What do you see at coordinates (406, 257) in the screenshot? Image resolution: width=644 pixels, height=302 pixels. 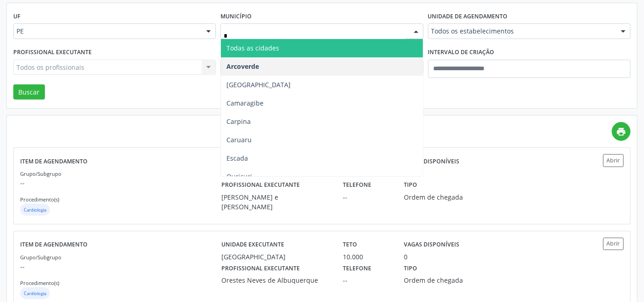 I see `div: 0` at bounding box center [406, 257].